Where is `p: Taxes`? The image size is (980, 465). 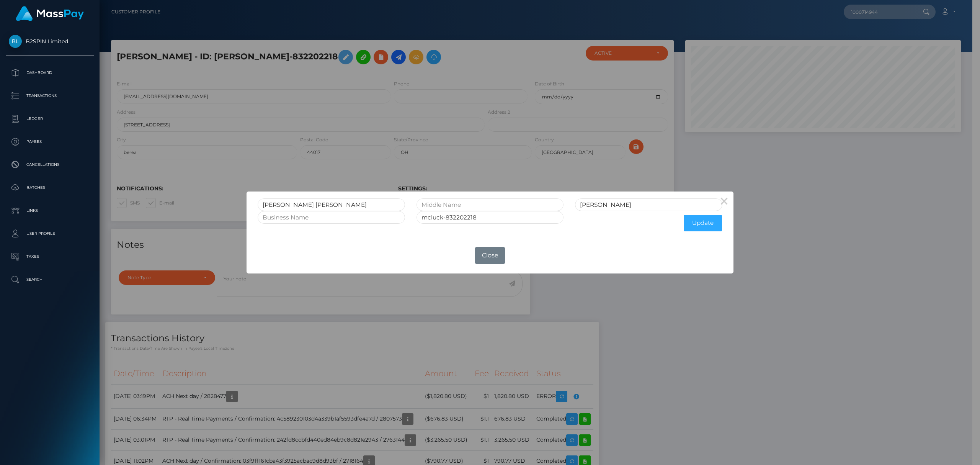
p: Taxes is located at coordinates (50, 256).